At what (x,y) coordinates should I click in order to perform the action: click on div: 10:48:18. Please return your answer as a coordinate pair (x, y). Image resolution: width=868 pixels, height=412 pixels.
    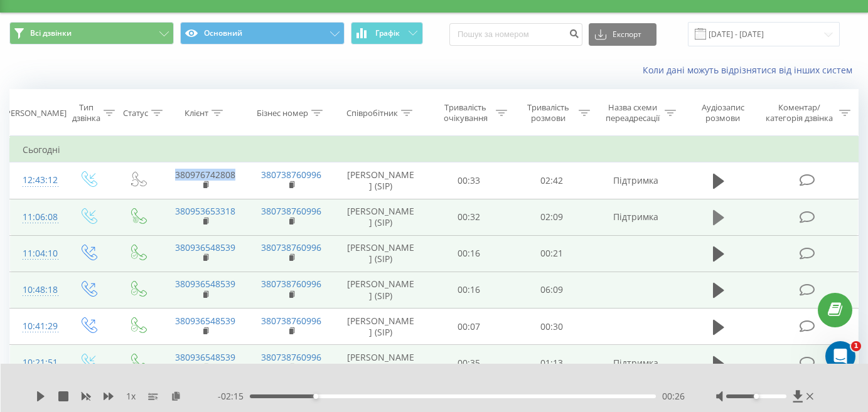
    Looking at the image, I should click on (36, 290).